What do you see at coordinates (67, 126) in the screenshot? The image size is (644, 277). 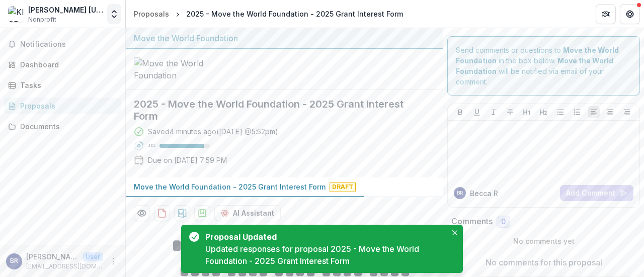 I see `div: Documents` at bounding box center [67, 126].